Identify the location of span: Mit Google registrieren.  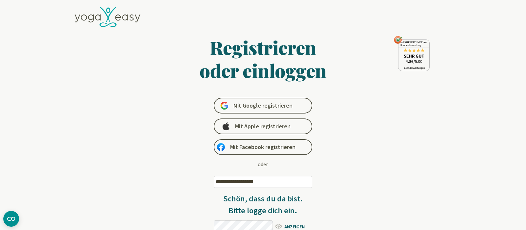
(263, 106).